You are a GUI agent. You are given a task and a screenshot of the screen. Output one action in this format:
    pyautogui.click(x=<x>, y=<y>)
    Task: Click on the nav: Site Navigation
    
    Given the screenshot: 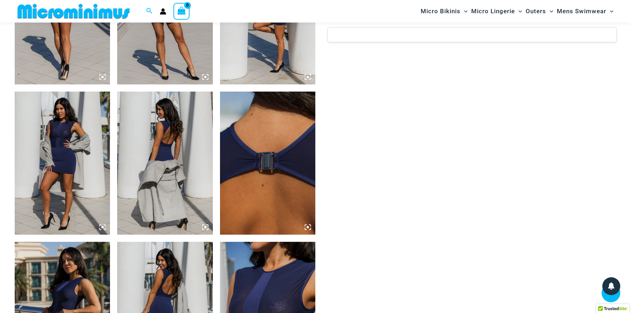 What is the action you would take?
    pyautogui.click(x=517, y=11)
    